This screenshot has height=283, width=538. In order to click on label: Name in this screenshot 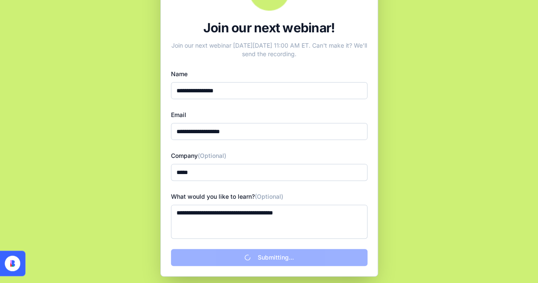, I will do `click(179, 74)`.